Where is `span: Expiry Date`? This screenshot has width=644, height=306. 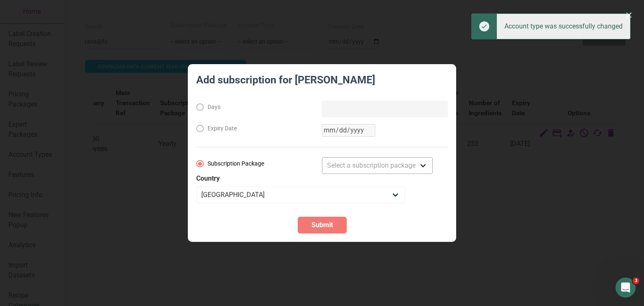 span: Expiry Date is located at coordinates (221, 129).